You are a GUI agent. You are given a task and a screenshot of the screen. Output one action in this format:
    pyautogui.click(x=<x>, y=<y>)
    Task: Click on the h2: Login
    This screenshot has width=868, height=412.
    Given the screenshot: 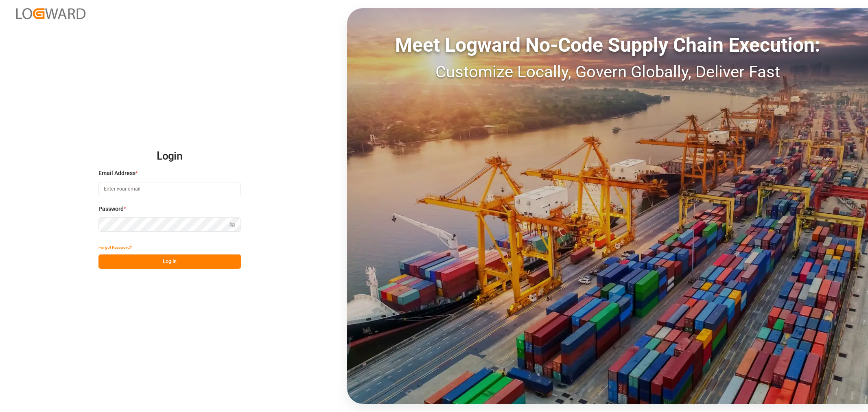 What is the action you would take?
    pyautogui.click(x=170, y=157)
    